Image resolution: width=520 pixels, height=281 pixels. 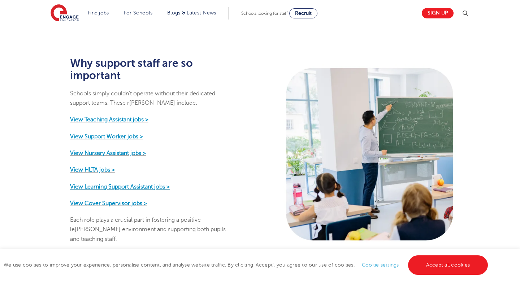 What do you see at coordinates (192, 13) in the screenshot?
I see `a: Blogs & Latest News` at bounding box center [192, 13].